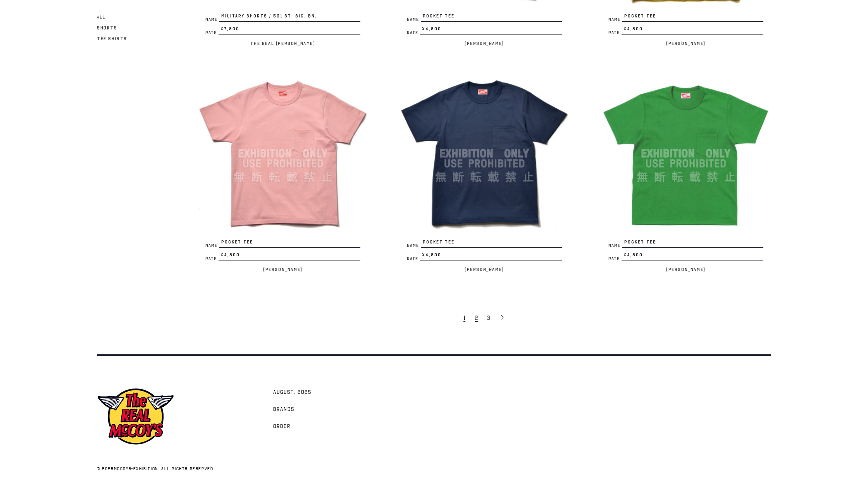 This screenshot has width=868, height=485. I want to click on span: 2, so click(476, 318).